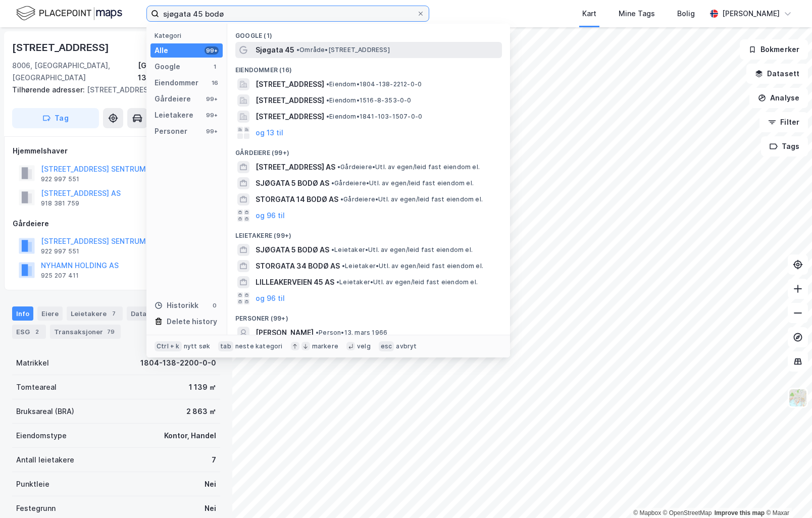 The height and width of the screenshot is (518, 812). What do you see at coordinates (387, 346) in the screenshot?
I see `div: esc` at bounding box center [387, 346].